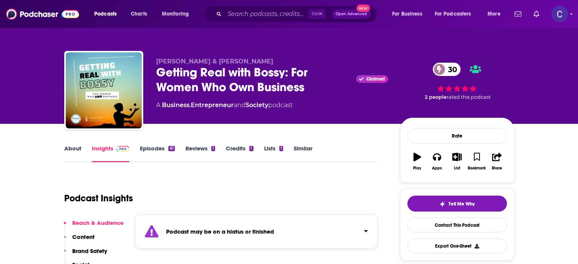  What do you see at coordinates (437, 168) in the screenshot?
I see `div: Apps` at bounding box center [437, 168].